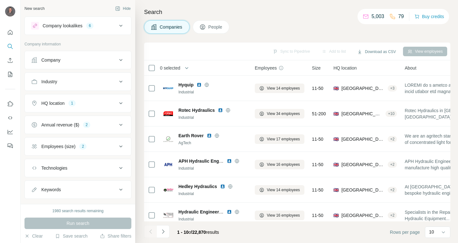 Image resolution: width=458 pixels, height=243 pixels. Describe the element at coordinates (213, 143) in the screenshot. I see `div: AgTech` at that location.